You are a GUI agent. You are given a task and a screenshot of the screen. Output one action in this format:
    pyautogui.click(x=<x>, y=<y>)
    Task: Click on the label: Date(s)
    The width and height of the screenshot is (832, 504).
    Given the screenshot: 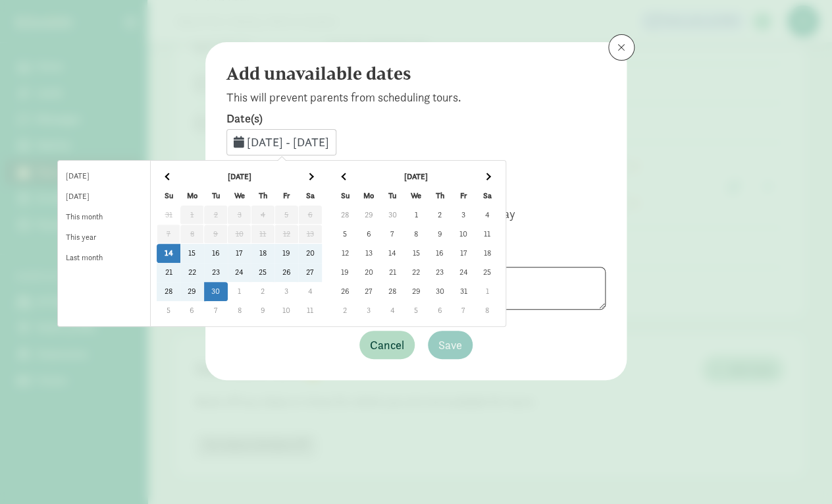 What is the action you would take?
    pyautogui.click(x=416, y=119)
    